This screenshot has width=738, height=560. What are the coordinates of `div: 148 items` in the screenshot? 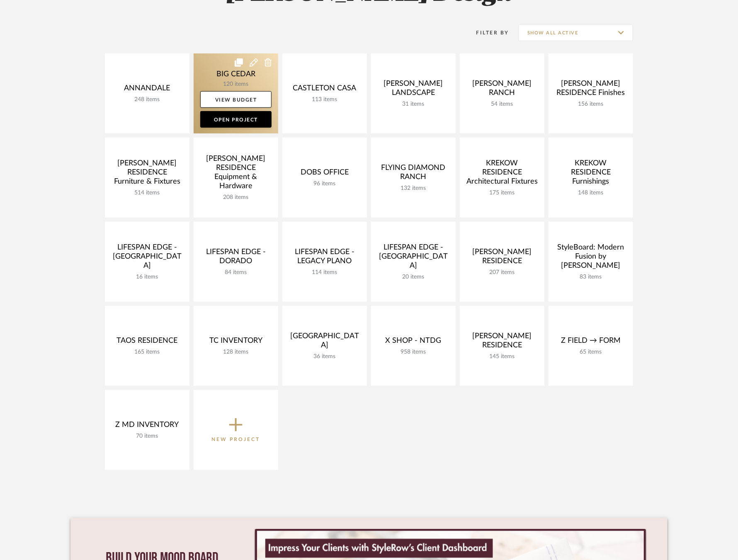 It's located at (590, 193).